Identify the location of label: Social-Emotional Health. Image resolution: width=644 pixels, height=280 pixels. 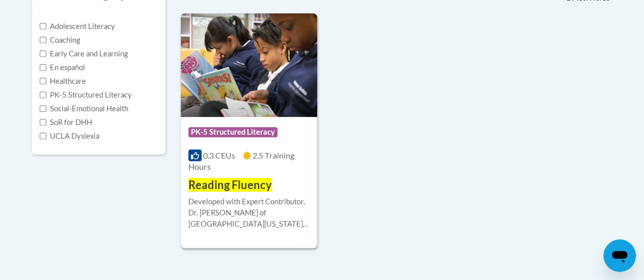
(84, 109).